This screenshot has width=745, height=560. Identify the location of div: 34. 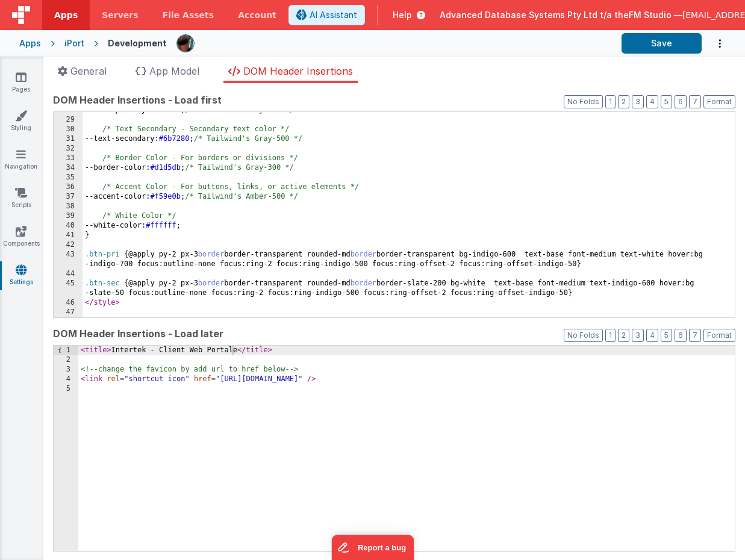
(68, 168).